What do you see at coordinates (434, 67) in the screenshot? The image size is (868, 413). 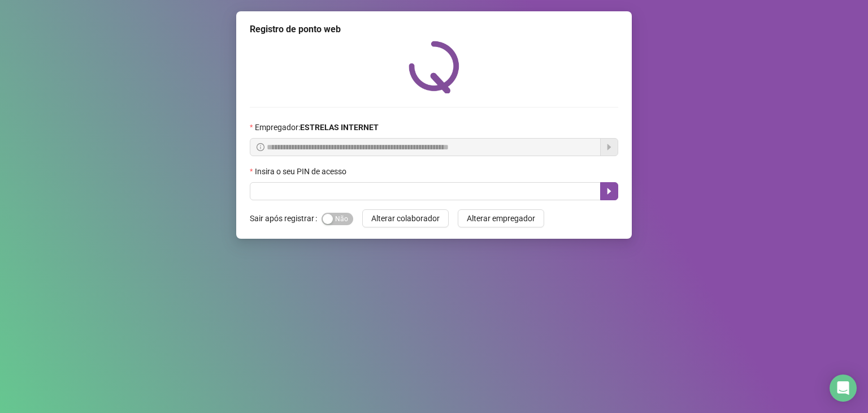 I see `img: QRPoint` at bounding box center [434, 67].